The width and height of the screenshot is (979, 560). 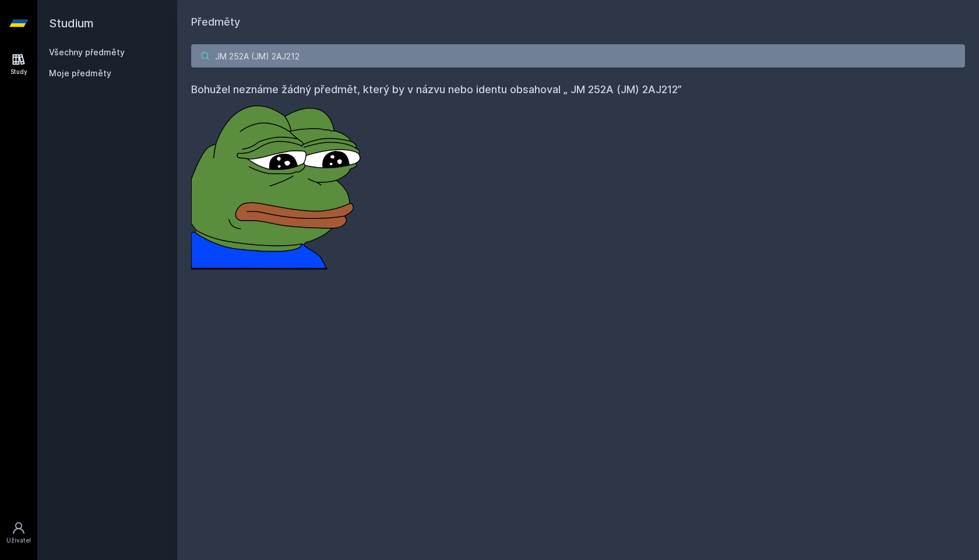 What do you see at coordinates (18, 72) in the screenshot?
I see `div: Study` at bounding box center [18, 72].